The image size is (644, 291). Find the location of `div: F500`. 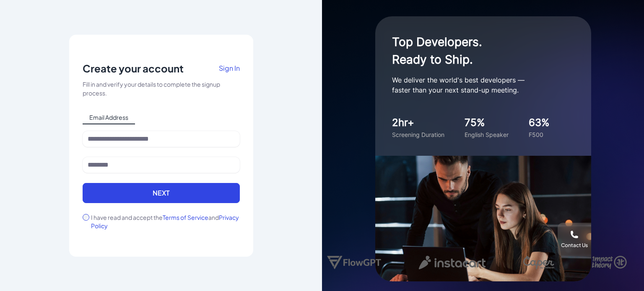

div: F500 is located at coordinates (539, 134).